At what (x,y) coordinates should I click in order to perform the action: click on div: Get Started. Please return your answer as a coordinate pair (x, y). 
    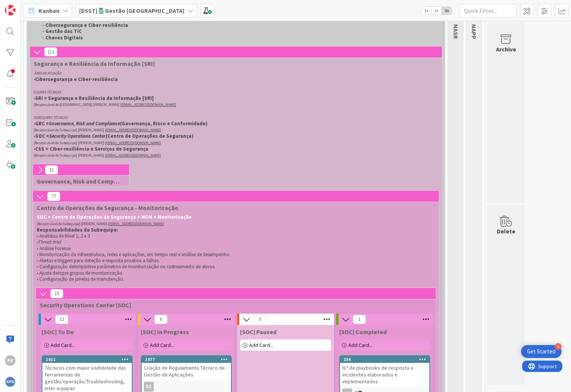
    Looking at the image, I should click on (541, 352).